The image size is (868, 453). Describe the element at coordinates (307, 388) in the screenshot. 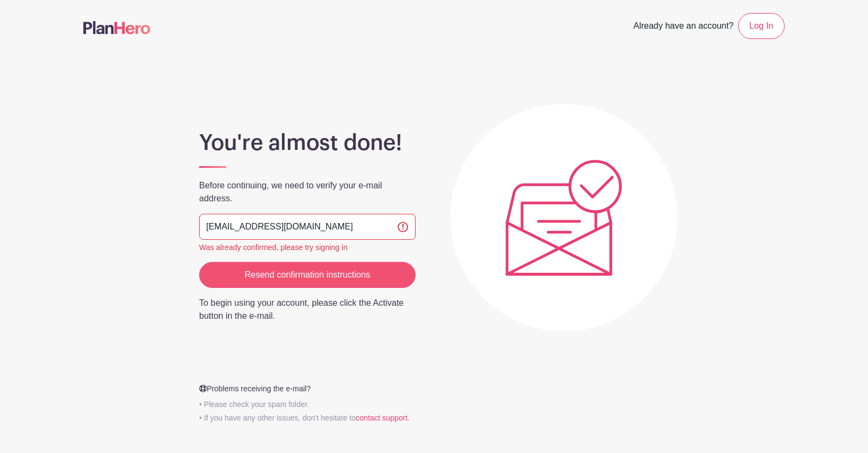

I see `p: Problems receiving the e-mail?` at that location.